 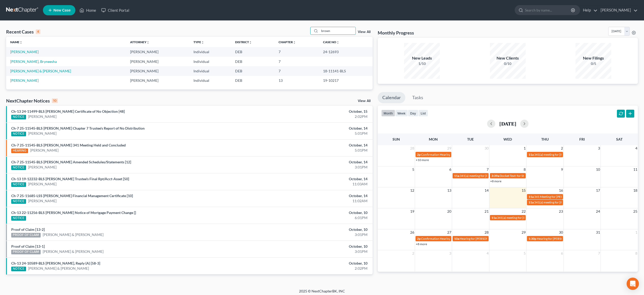 I want to click on span: 30, so click(x=561, y=232).